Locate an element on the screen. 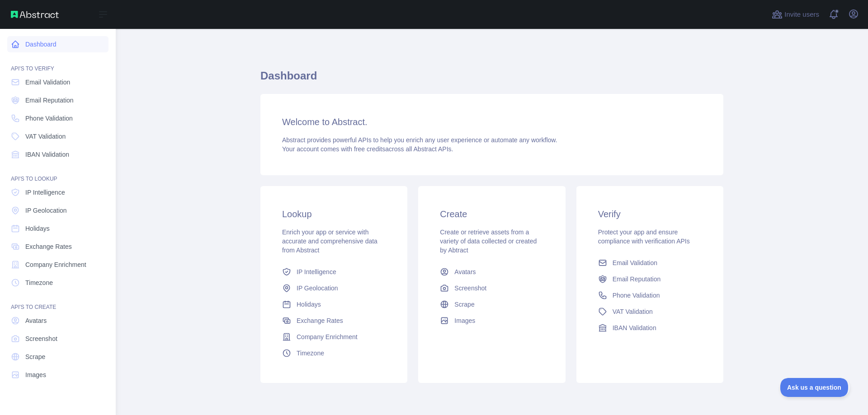 Image resolution: width=868 pixels, height=415 pixels. span: free credits is located at coordinates (369, 149).